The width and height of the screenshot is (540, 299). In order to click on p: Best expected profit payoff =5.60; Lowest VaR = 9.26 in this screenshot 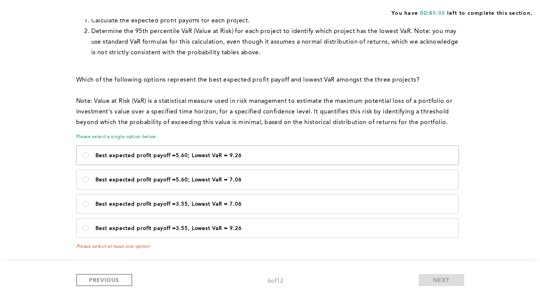, I will do `click(274, 155)`.